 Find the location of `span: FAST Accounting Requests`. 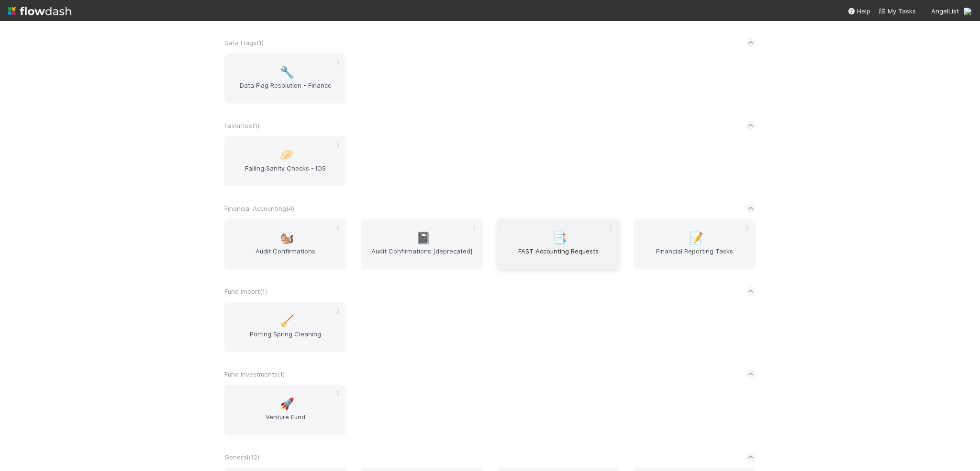

span: FAST Accounting Requests is located at coordinates (558, 255).